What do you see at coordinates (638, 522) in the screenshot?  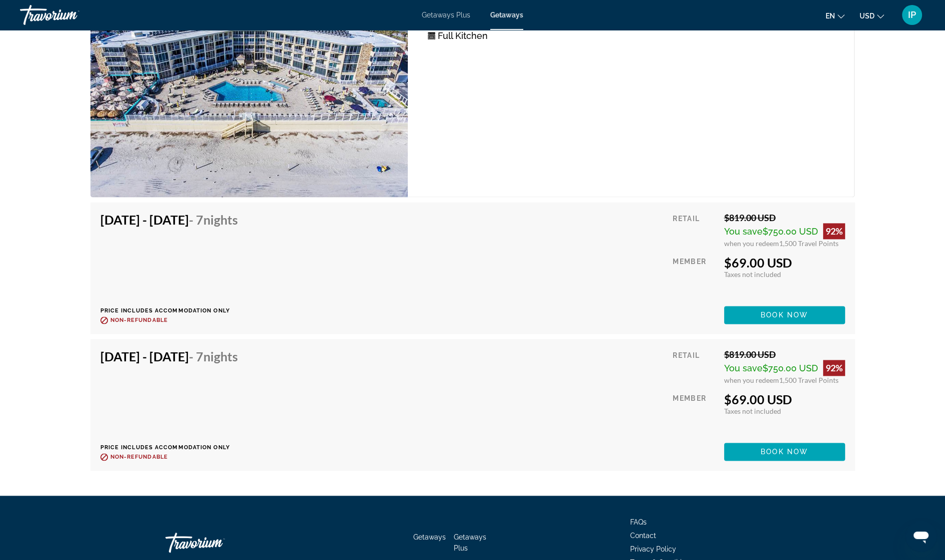 I see `span: FAQs` at bounding box center [638, 522].